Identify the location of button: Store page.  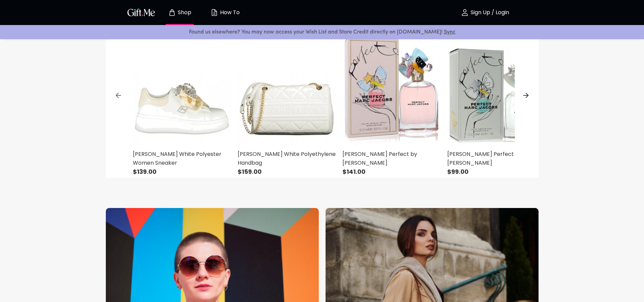
(180, 13).